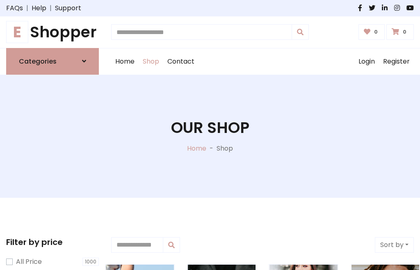  What do you see at coordinates (52, 242) in the screenshot?
I see `h5: Filter by price` at bounding box center [52, 242].